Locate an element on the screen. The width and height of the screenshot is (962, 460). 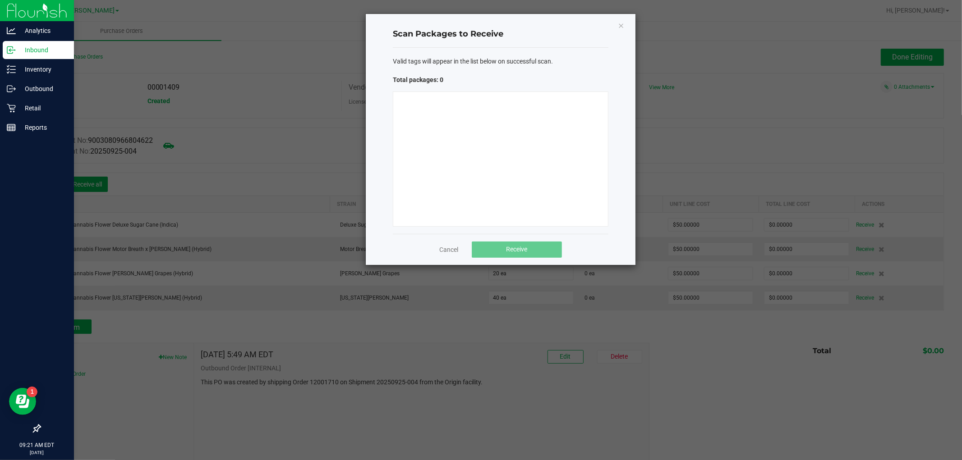
span: Receive is located at coordinates (517, 249).